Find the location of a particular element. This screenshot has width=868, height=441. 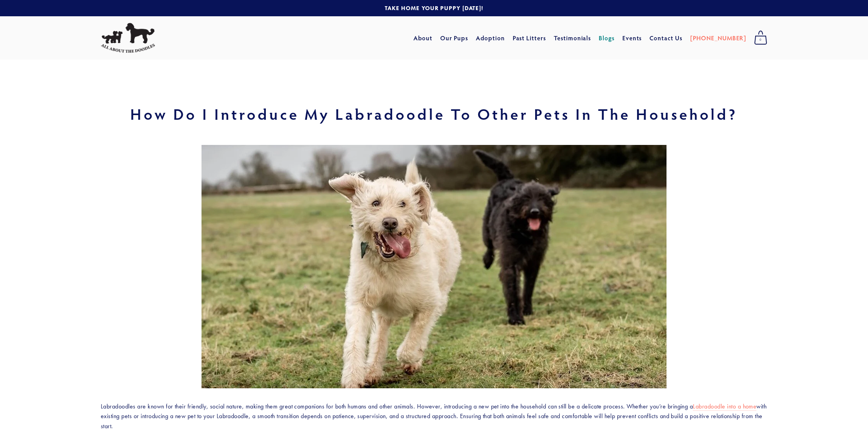

img: All About The Doodles is located at coordinates (128, 38).